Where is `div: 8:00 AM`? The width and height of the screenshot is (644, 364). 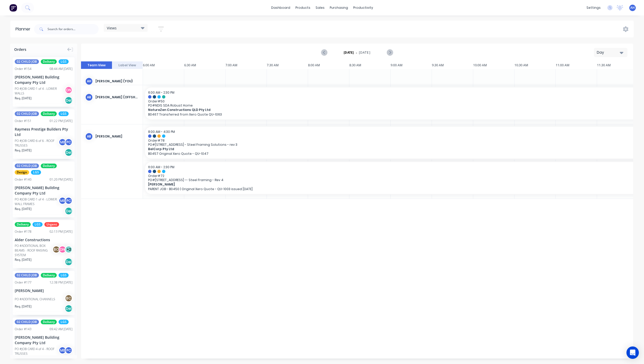
div: 8:00 AM is located at coordinates (329, 65).